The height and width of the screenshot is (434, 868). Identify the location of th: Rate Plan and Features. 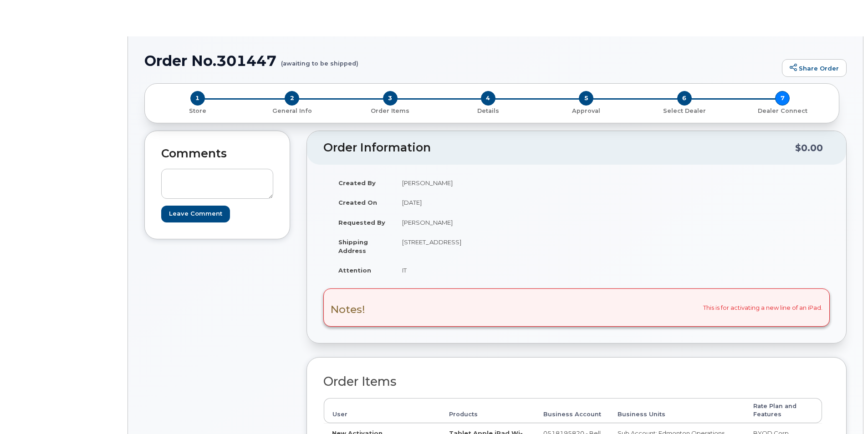
(783, 410).